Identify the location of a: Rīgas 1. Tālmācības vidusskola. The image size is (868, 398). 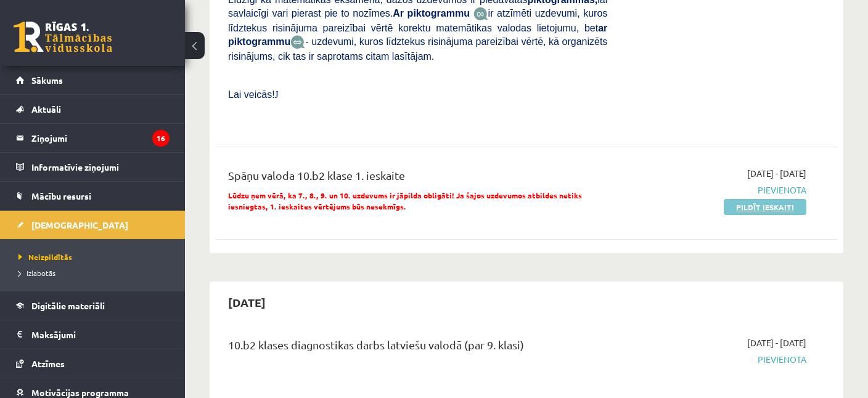
(63, 37).